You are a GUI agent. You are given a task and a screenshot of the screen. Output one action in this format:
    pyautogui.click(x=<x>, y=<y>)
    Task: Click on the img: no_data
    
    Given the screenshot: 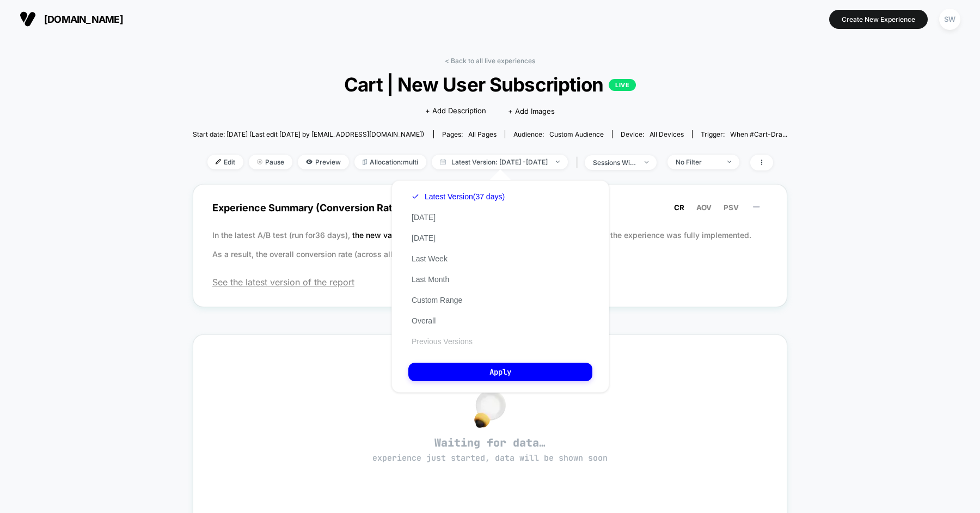 What is the action you would take?
    pyautogui.click(x=490, y=409)
    